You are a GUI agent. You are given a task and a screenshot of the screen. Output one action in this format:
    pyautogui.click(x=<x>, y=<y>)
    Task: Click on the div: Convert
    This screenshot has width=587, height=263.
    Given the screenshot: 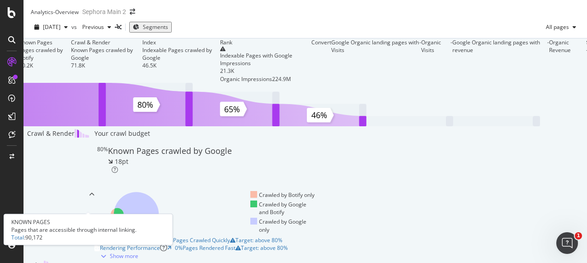 What is the action you would take?
    pyautogui.click(x=322, y=42)
    